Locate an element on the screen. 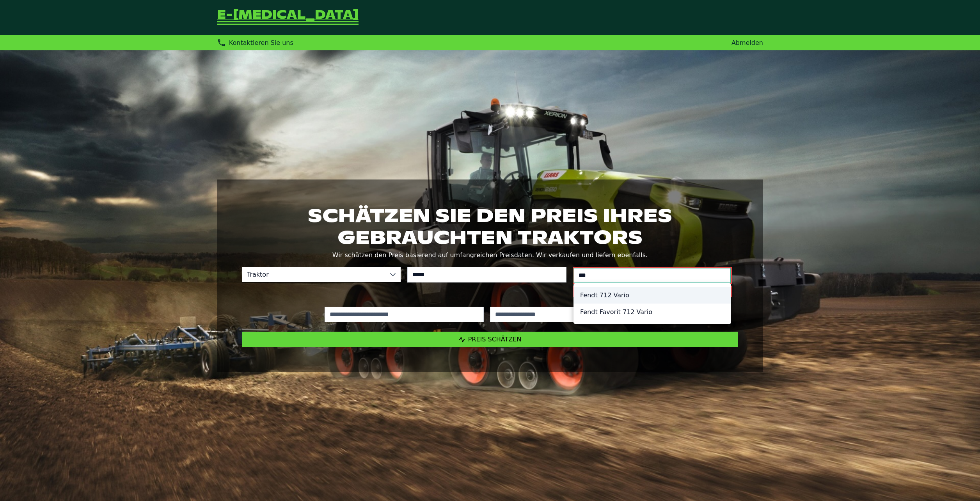  ul: Option List is located at coordinates (652, 304).